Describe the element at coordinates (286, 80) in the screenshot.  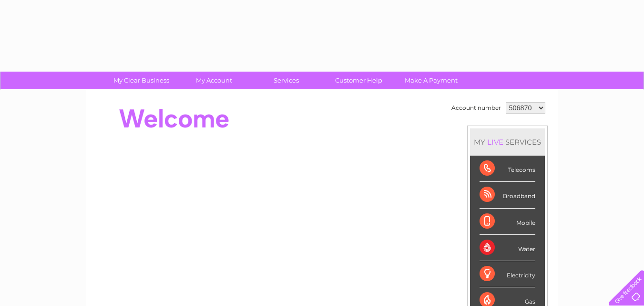
I see `a: Services` at that location.